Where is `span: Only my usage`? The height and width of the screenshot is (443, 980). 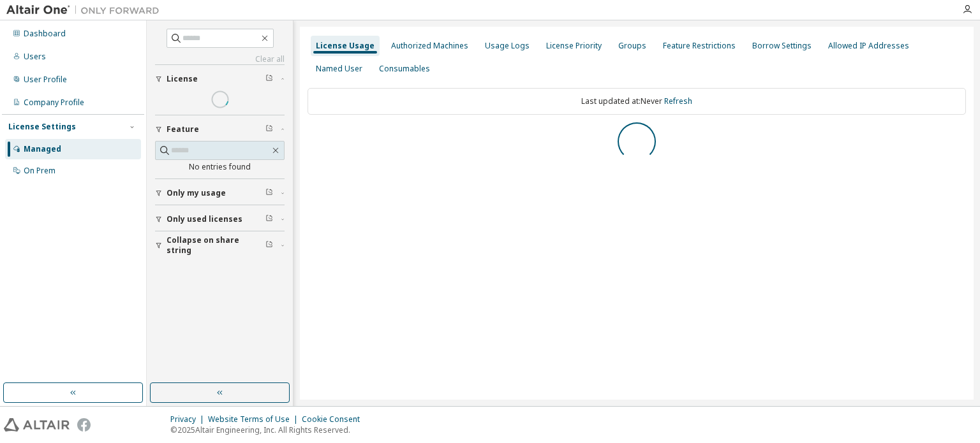
span: Only my usage is located at coordinates (196, 193).